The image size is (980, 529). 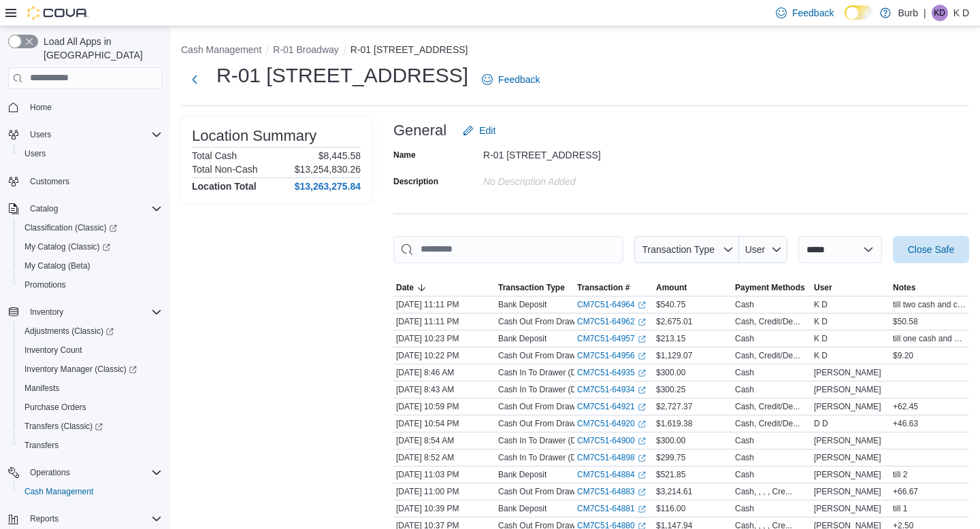 I want to click on img: Cova, so click(x=58, y=13).